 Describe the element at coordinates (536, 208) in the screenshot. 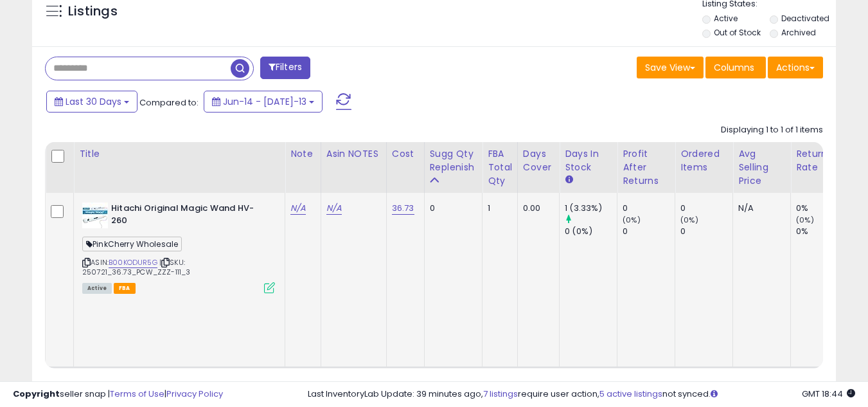

I see `div: 0.00` at that location.